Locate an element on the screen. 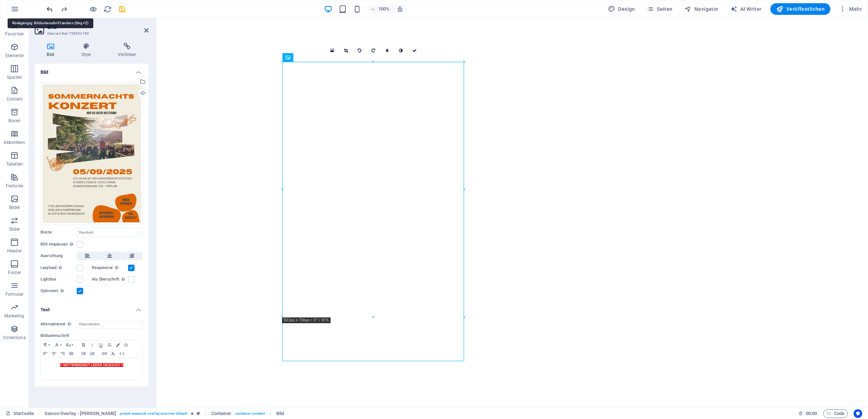 The height and width of the screenshot is (419, 868). button: Unordered List is located at coordinates (84, 354).